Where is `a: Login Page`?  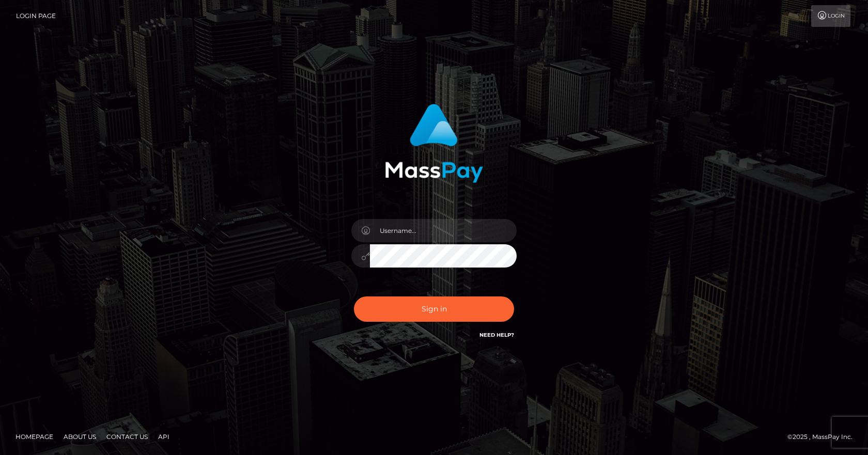 a: Login Page is located at coordinates (36, 16).